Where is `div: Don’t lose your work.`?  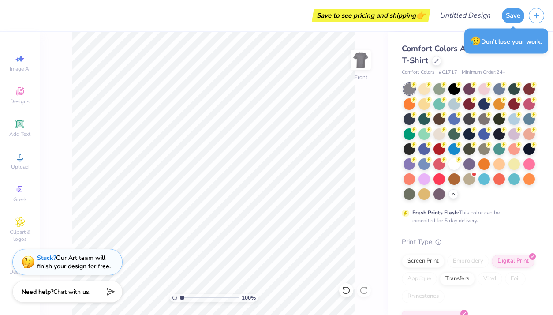
div: Don’t lose your work. is located at coordinates (506, 41).